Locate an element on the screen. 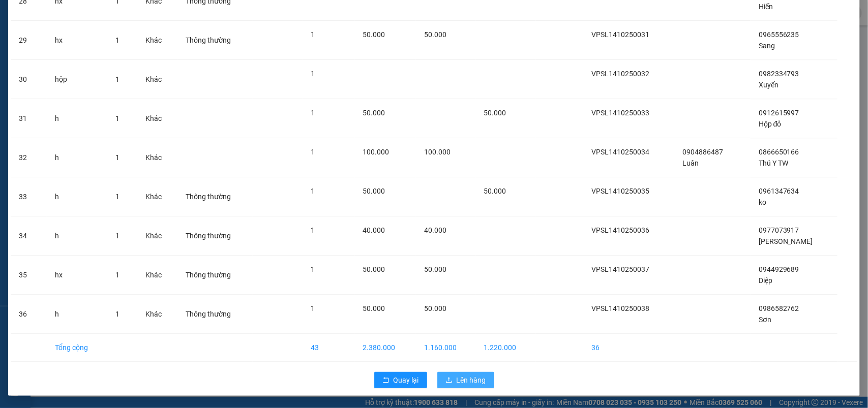 This screenshot has height=408, width=868. li: Hotline: 0965551559 is located at coordinates (260, 43).